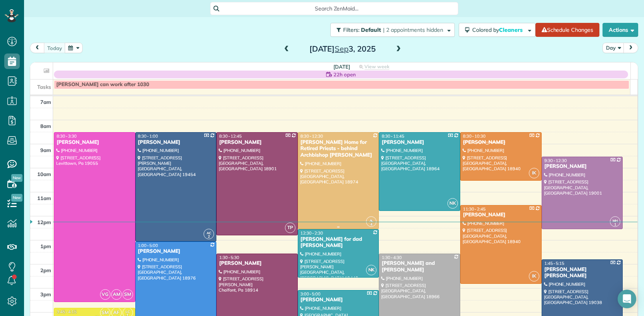 The image size is (644, 316). Describe the element at coordinates (209, 233) in the screenshot. I see `span: AC` at that location.